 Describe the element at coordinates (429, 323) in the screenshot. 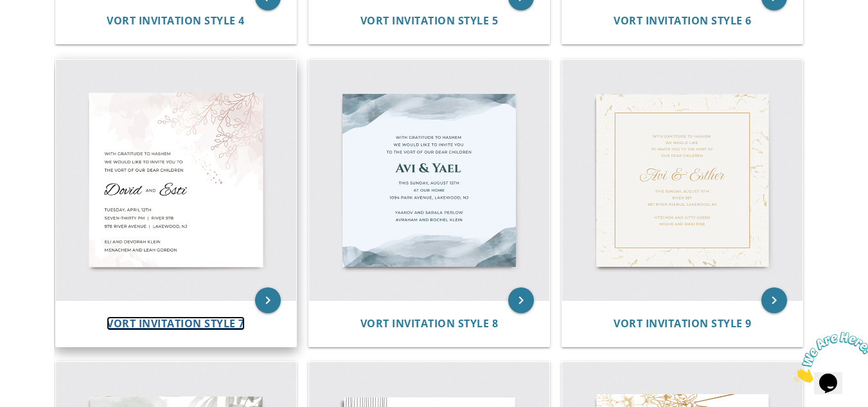

I see `span: Vort Invitation Style 8` at that location.